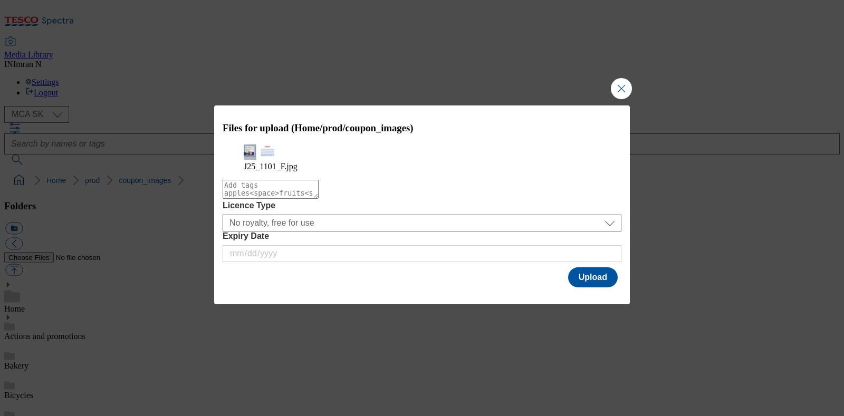 Image resolution: width=844 pixels, height=416 pixels. I want to click on label: Licence Type, so click(422, 206).